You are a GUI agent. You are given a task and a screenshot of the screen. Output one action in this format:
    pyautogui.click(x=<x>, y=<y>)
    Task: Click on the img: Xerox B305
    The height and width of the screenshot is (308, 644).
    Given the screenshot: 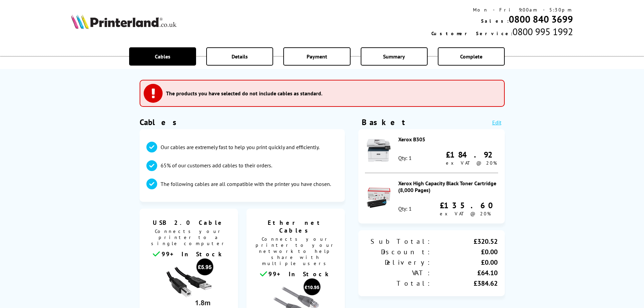 What is the action you would take?
    pyautogui.click(x=379, y=151)
    